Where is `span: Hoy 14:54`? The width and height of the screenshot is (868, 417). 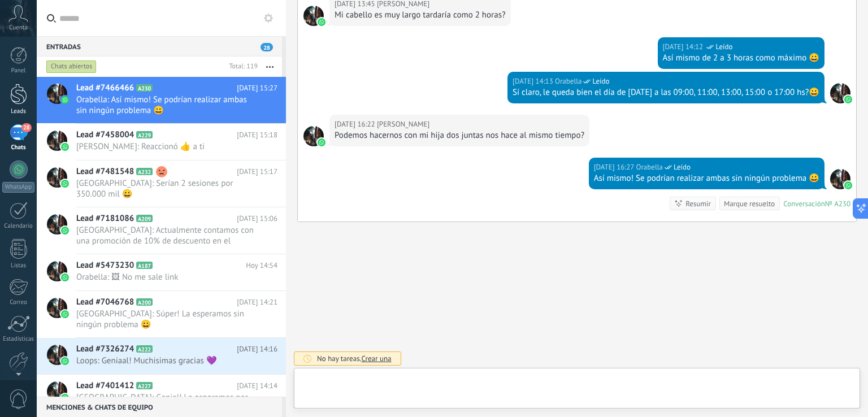
span: Hoy 14:54 is located at coordinates (262, 266).